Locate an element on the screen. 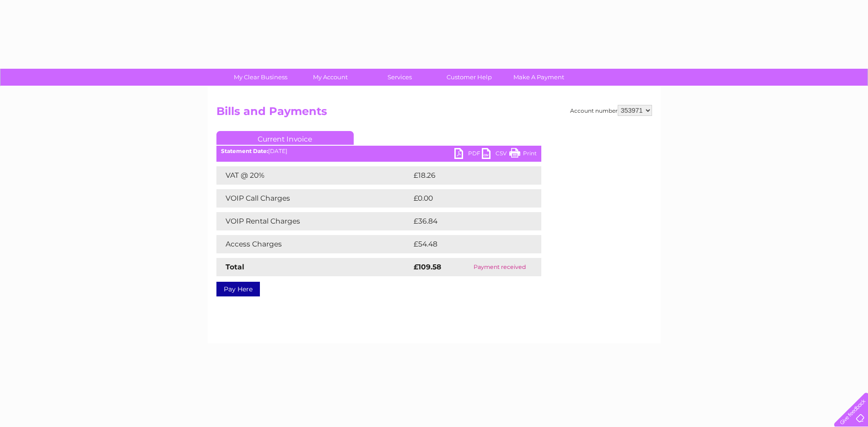 This screenshot has height=427, width=868. td: Access Charges is located at coordinates (314, 244).